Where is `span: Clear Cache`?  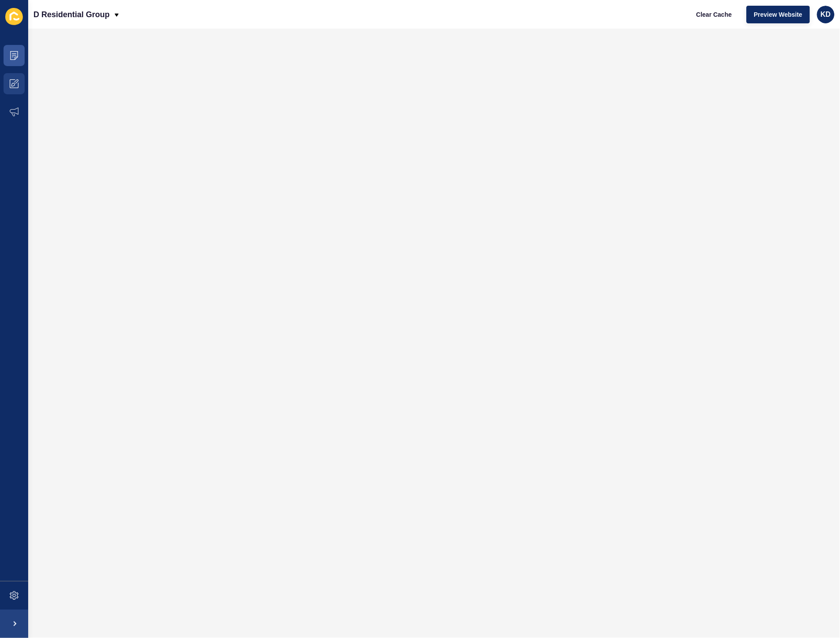
span: Clear Cache is located at coordinates (714, 14).